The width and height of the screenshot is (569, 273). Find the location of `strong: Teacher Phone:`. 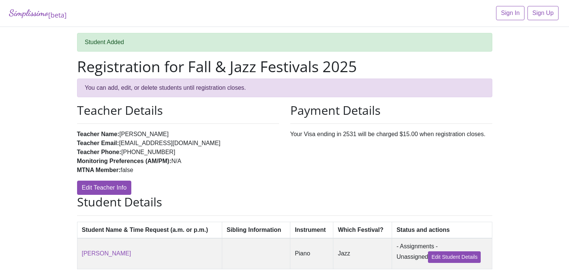

strong: Teacher Phone: is located at coordinates (99, 152).